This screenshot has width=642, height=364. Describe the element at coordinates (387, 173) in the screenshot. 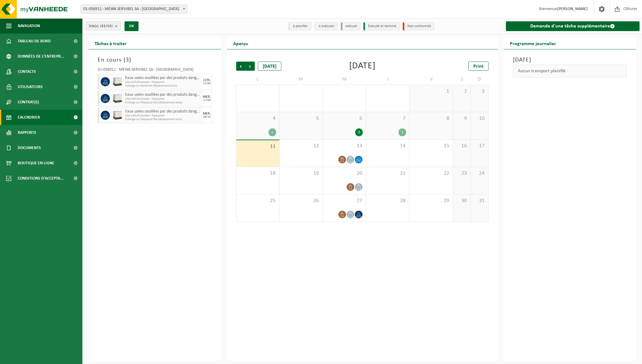

I see `span: 21` at that location.